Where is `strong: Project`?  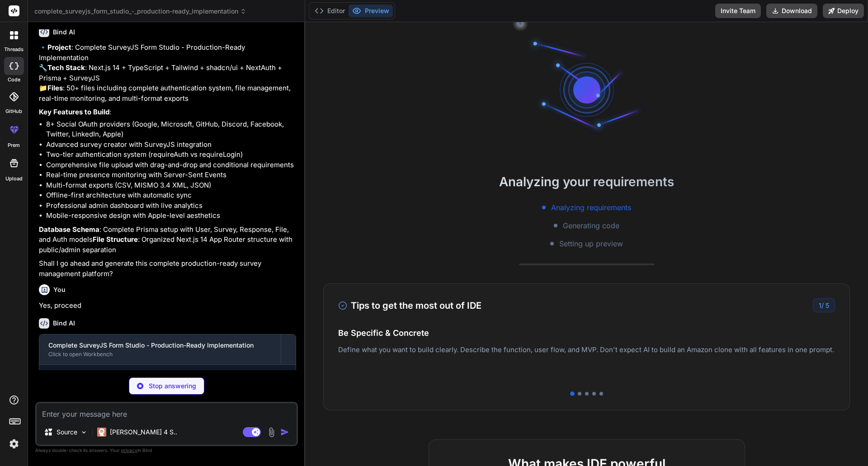
strong: Project is located at coordinates (59, 47).